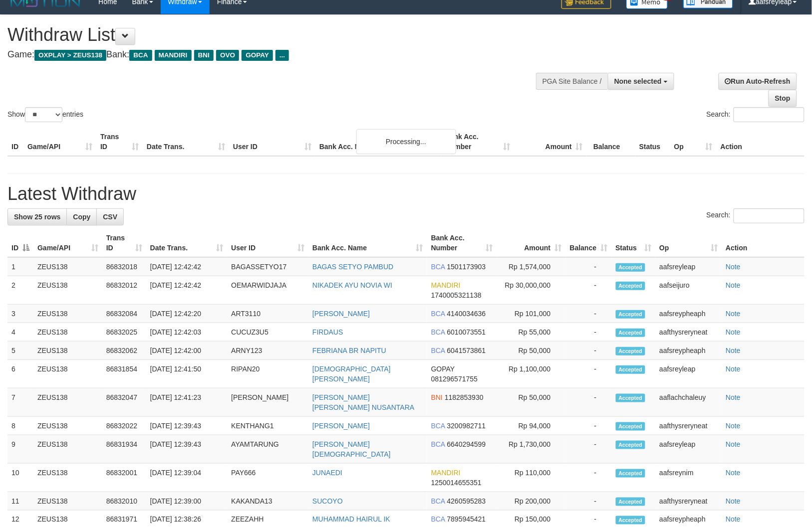 This screenshot has height=527, width=812. Describe the element at coordinates (456, 295) in the screenshot. I see `span: Copy 1740005321138 to clipboard` at that location.